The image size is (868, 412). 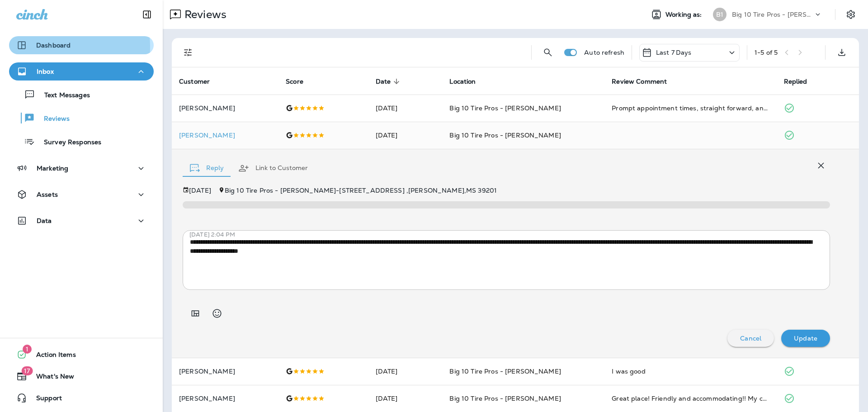 What do you see at coordinates (82, 376) in the screenshot?
I see `button: 17What's New` at bounding box center [82, 376].